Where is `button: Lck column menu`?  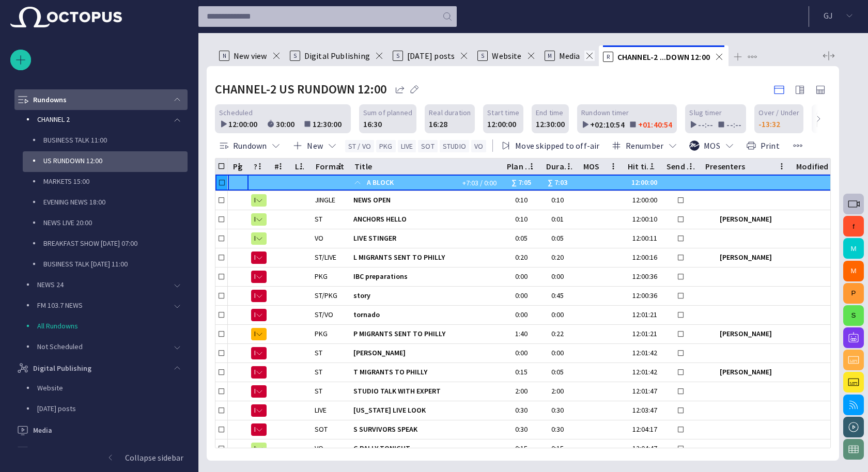
button: Lck column menu is located at coordinates (301, 166).